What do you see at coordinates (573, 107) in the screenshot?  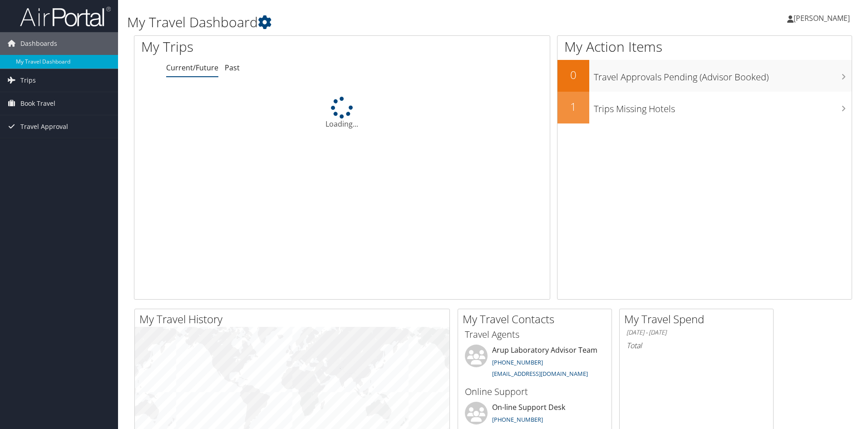 I see `h2: 1` at bounding box center [573, 107].